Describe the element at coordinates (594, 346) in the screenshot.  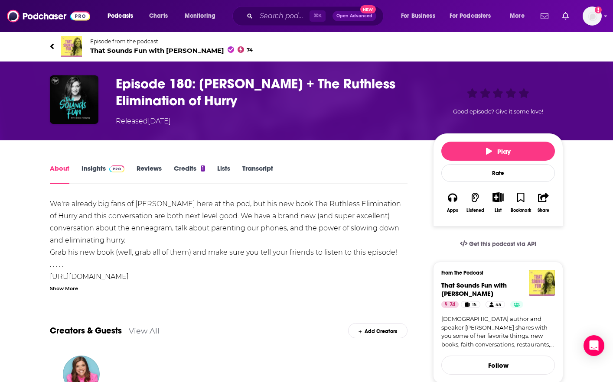
I see `div: Open Intercom Messenger` at that location.